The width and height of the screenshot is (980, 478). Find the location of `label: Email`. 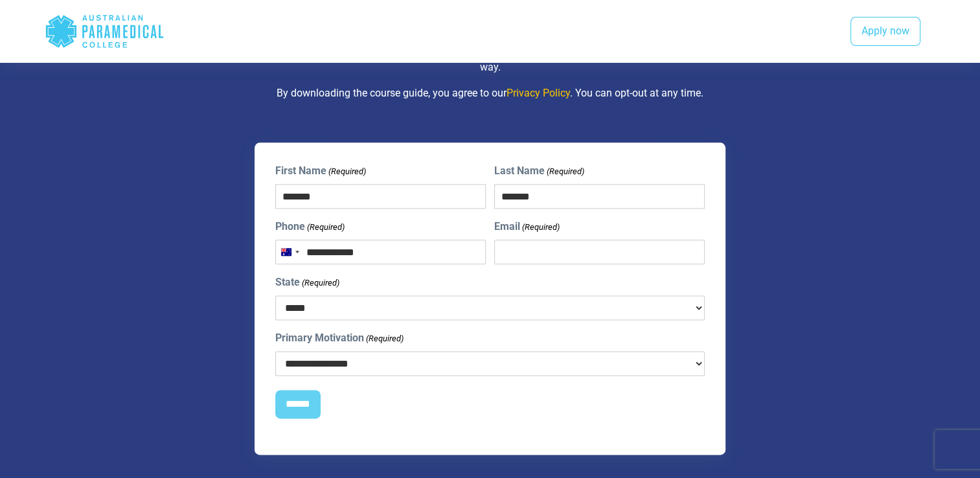

label: Email is located at coordinates (527, 227).